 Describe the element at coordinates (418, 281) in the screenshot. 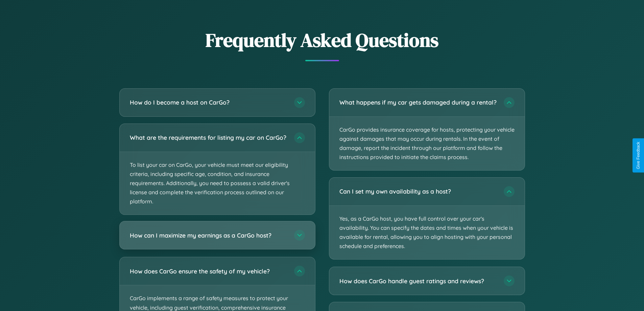

I see `h3: How does CarGo handle guest ratings and reviews?` at that location.